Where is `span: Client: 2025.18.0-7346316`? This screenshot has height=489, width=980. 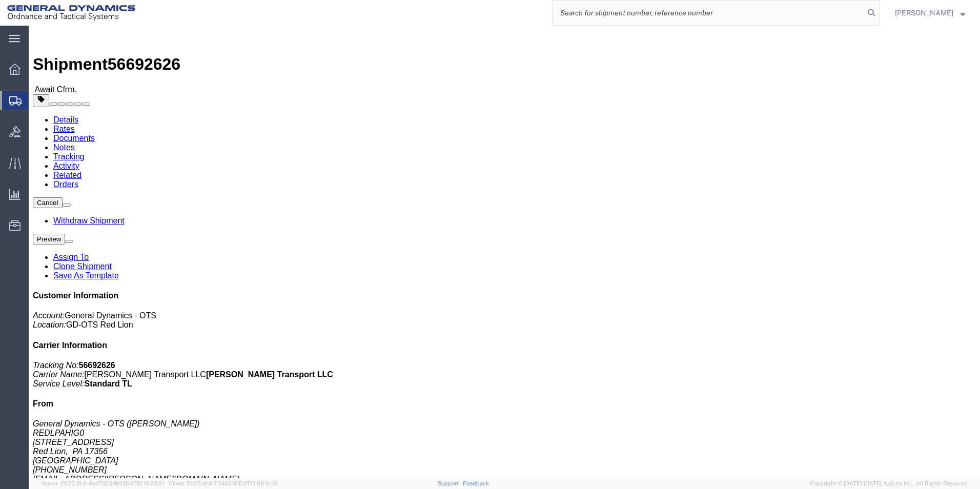 span: Client: 2025.18.0-7346316 is located at coordinates (223, 483).